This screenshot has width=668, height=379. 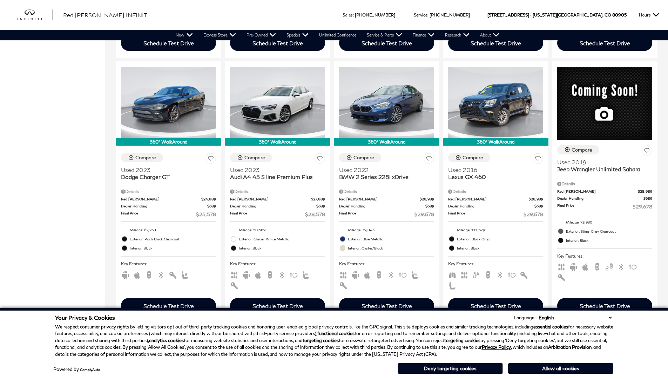 What do you see at coordinates (602, 162) in the screenshot?
I see `span: Used 2019` at bounding box center [602, 162].